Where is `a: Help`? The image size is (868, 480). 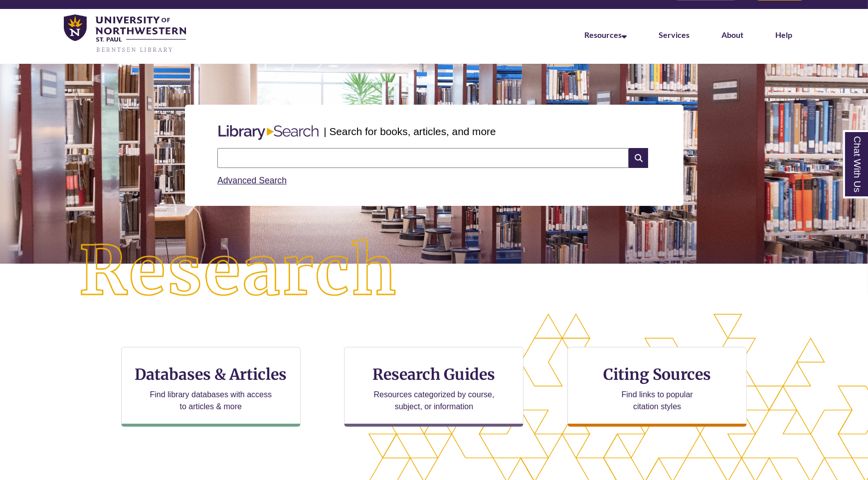 a: Help is located at coordinates (784, 34).